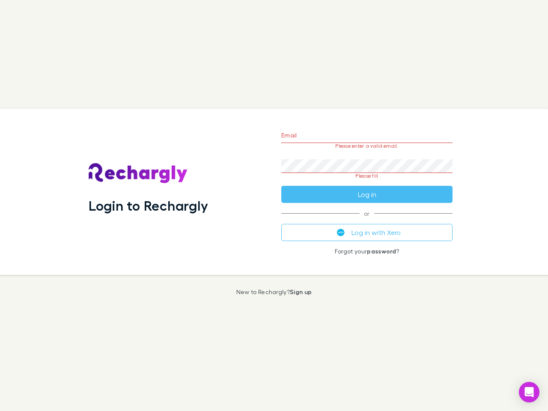 The height and width of the screenshot is (411, 548). I want to click on div: Open Intercom Messenger, so click(529, 392).